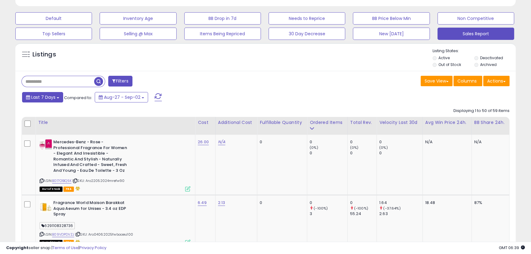 The height and width of the screenshot is (254, 531). Describe the element at coordinates (400, 122) in the screenshot. I see `div: Velocity Last 30d` at that location.